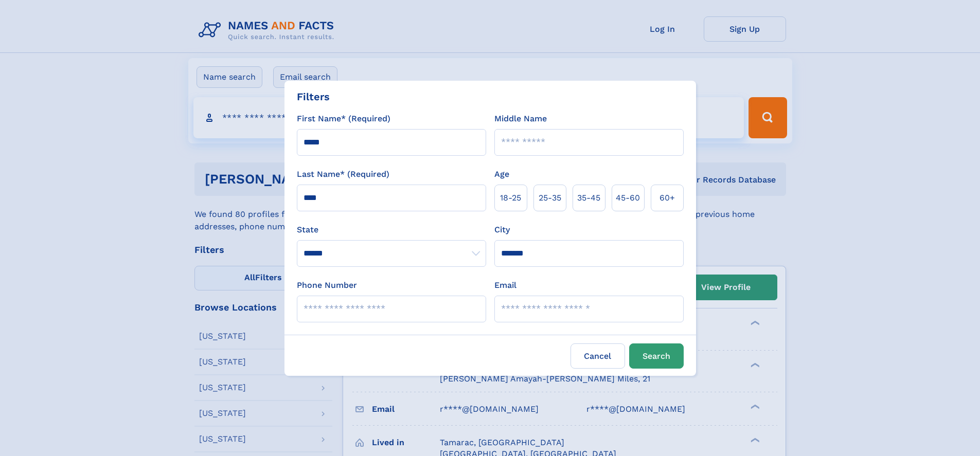  I want to click on label: Cancel, so click(597, 356).